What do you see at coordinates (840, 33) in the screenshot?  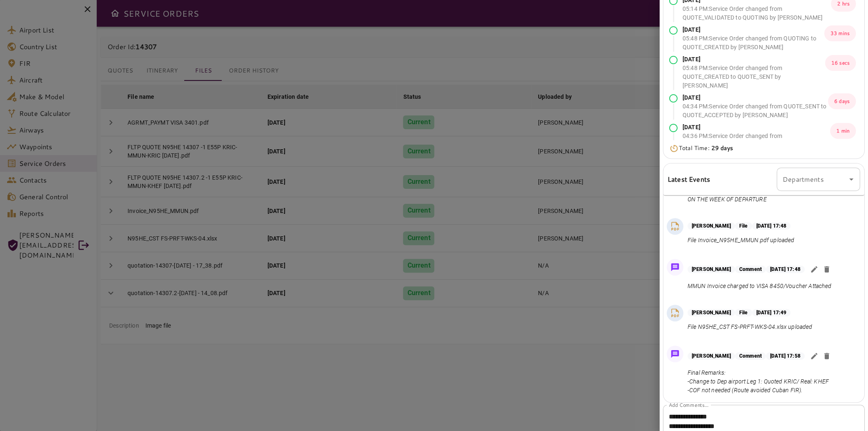 I see `p: 33 mins` at bounding box center [840, 33].